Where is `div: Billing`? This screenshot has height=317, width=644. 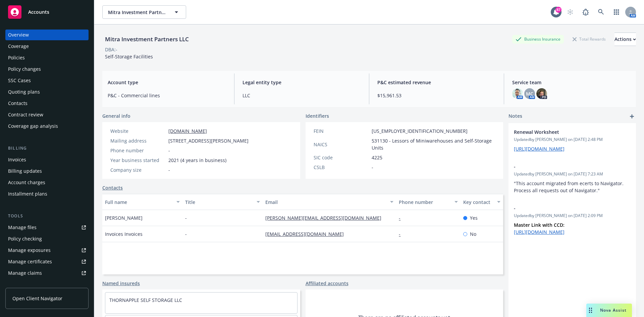 div: Billing is located at coordinates (47, 148).